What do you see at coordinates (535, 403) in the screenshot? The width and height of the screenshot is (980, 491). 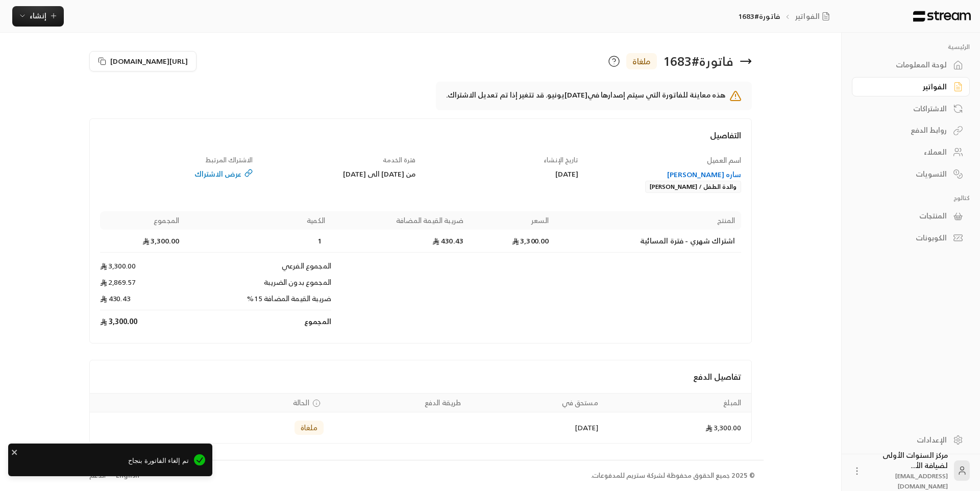 I see `th: مستحق في` at bounding box center [535, 403].